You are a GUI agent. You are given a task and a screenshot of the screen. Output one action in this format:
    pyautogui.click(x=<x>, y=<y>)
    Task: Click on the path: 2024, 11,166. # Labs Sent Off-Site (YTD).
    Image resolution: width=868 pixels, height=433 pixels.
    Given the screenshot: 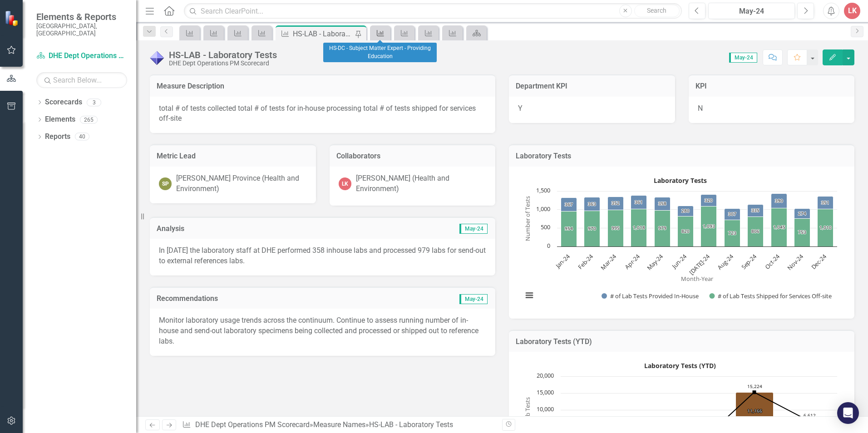 What is the action you would take?
    pyautogui.click(x=755, y=411)
    